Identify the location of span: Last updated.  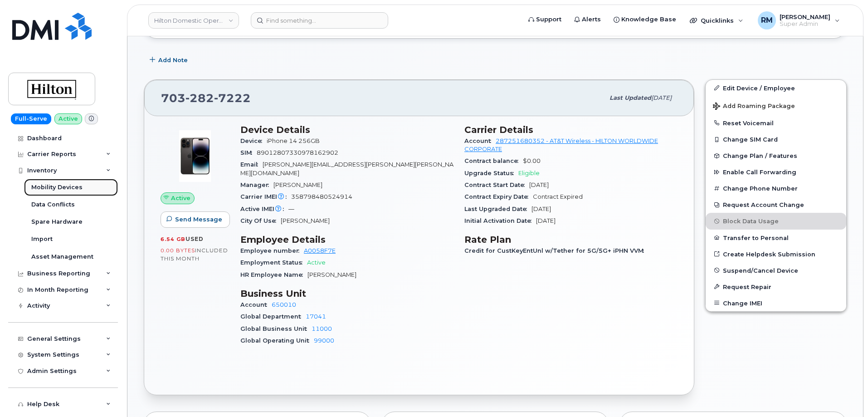
(630, 97).